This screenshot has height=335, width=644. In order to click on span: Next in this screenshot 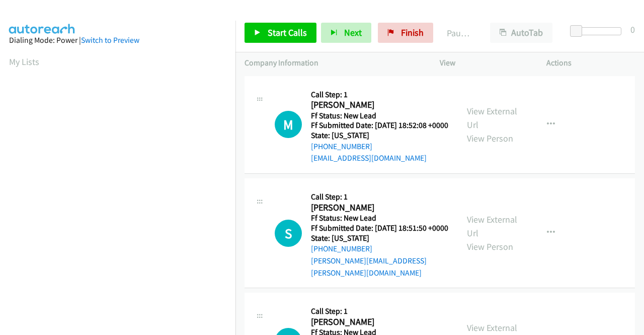, I will do `click(352, 32)`.